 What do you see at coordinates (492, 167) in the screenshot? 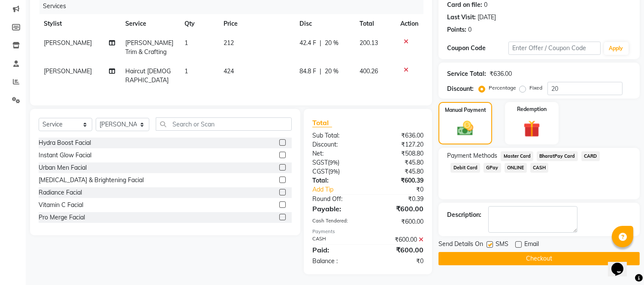
I see `span: GPay` at bounding box center [492, 167].